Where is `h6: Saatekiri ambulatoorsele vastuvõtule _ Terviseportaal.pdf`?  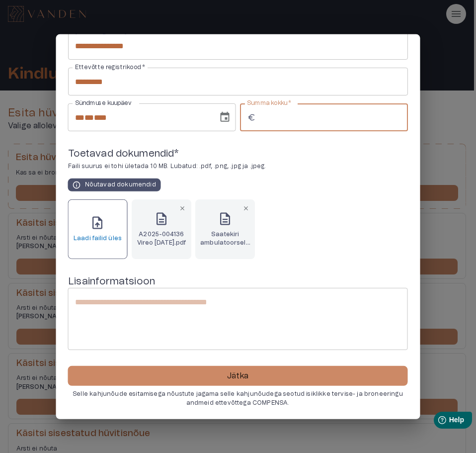
h6: Saatekiri ambulatoorsele vastuvõtule _ Terviseportaal.pdf is located at coordinates (225, 239).